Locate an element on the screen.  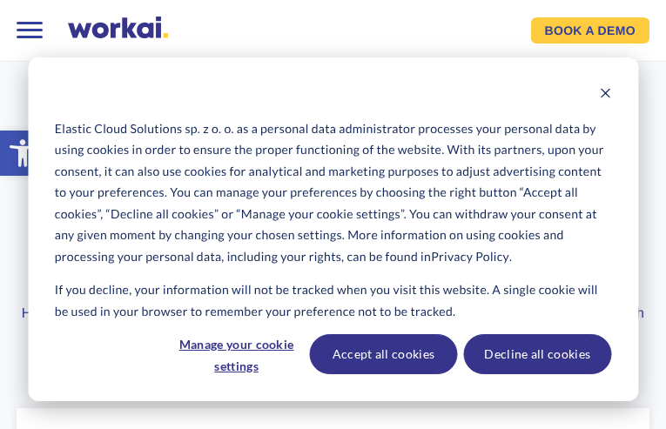
h1: Revolutionizing internal communication in financial company. is located at coordinates (333, 220).